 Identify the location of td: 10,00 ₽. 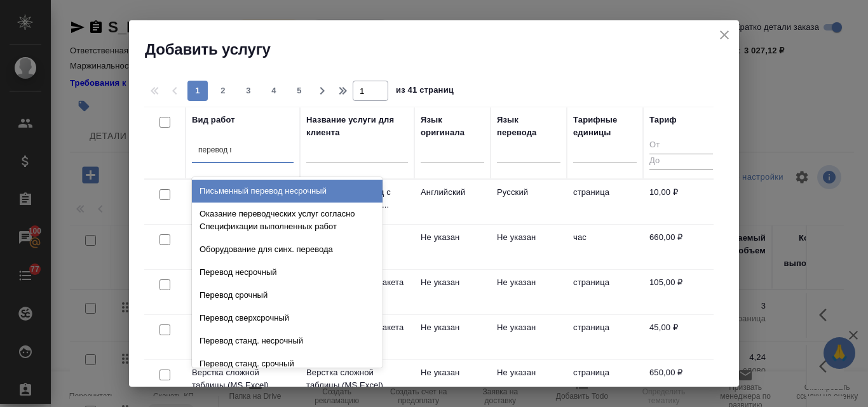
(681, 202).